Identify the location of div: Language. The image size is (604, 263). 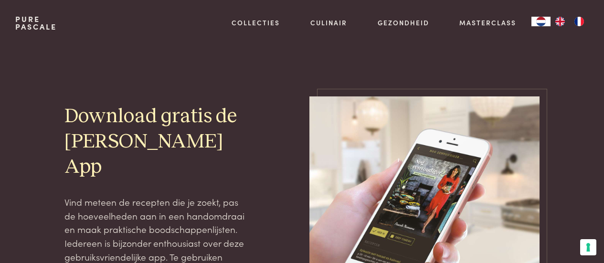
(541, 21).